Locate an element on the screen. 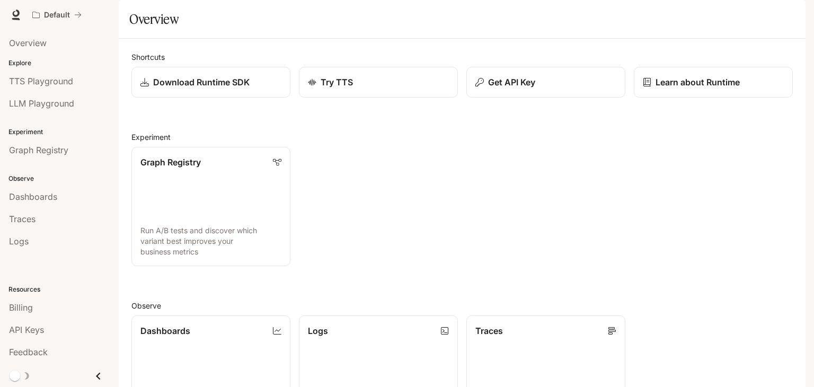  p: Graph Registry is located at coordinates (171, 162).